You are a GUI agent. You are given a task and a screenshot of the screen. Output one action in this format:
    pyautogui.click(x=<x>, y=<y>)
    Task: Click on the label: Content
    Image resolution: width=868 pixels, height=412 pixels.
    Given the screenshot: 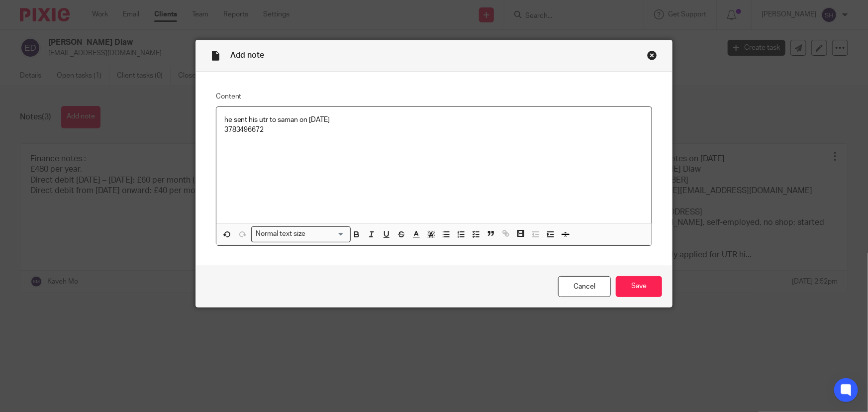 What is the action you would take?
    pyautogui.click(x=434, y=97)
    